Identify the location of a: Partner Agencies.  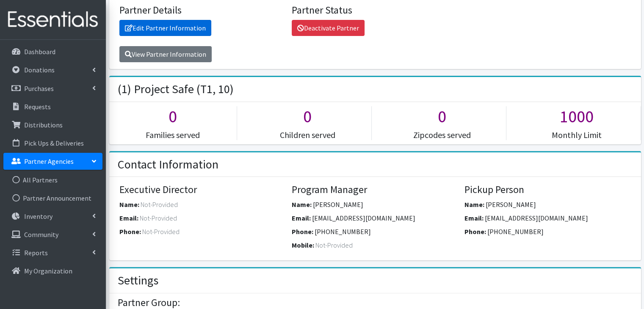
(53, 162).